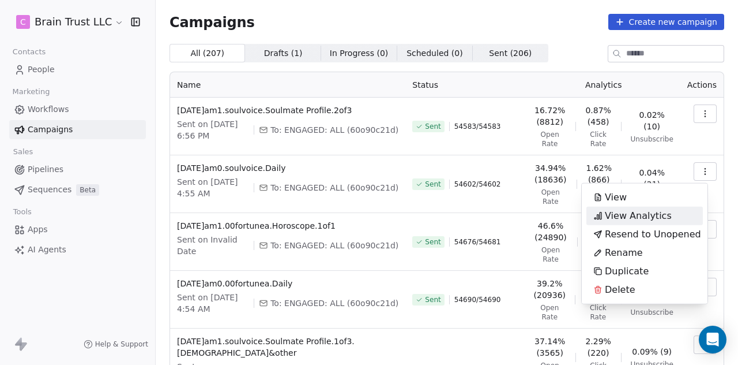 The width and height of the screenshot is (738, 365). I want to click on div: Suggestions, so click(645, 243).